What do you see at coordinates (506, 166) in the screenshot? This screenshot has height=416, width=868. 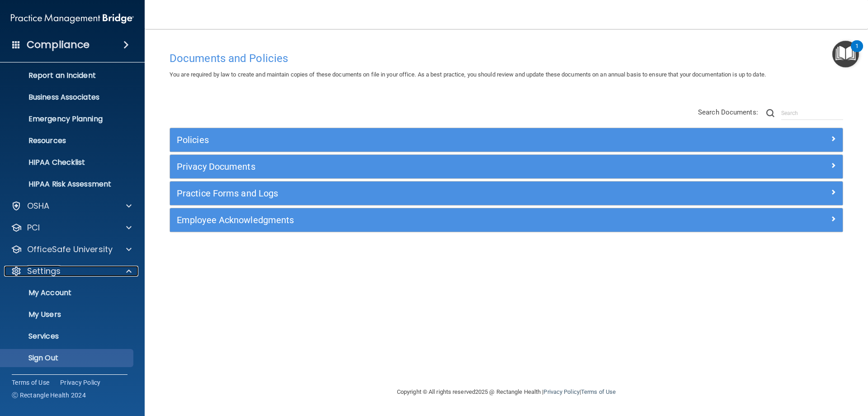 I see `a: Privacy Documents` at bounding box center [506, 166].